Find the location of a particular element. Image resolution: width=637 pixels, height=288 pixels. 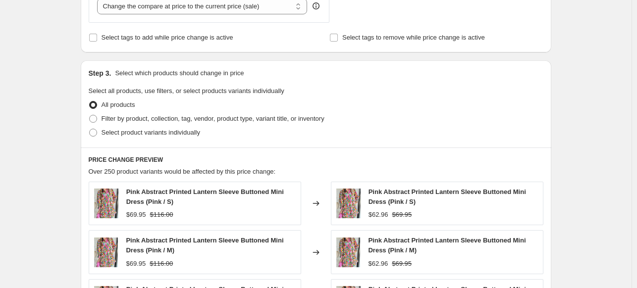

span: All products is located at coordinates (118, 104).